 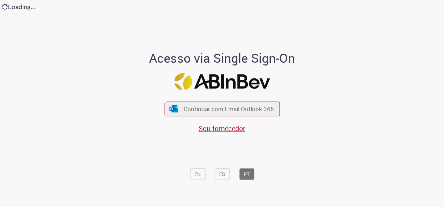 What do you see at coordinates (222, 109) in the screenshot?
I see `button: ícone Azure/Microsoft 360 Continuar com Email Outlook 365` at bounding box center [222, 109].